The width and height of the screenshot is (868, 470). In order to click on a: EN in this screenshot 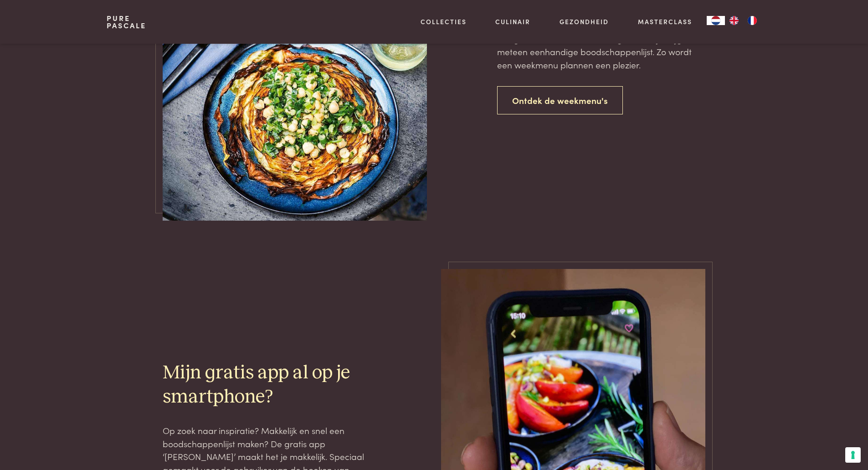, I will do `click(734, 20)`.